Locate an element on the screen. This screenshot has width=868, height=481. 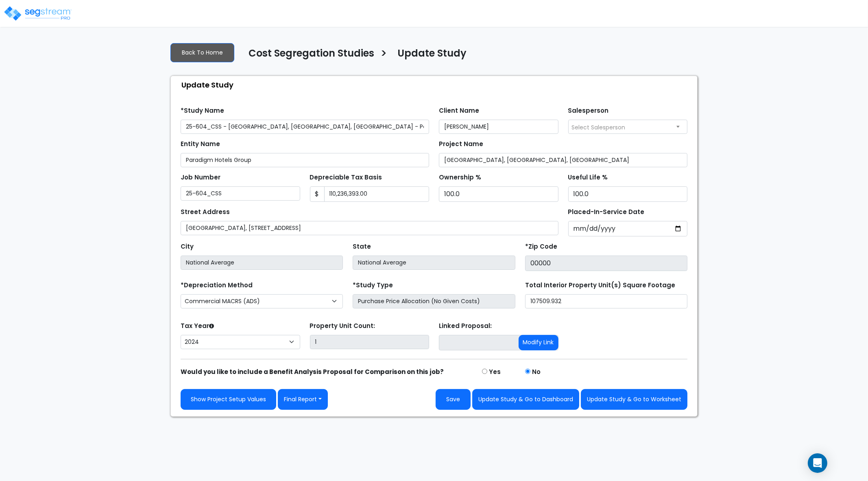
label: No is located at coordinates (536, 372).